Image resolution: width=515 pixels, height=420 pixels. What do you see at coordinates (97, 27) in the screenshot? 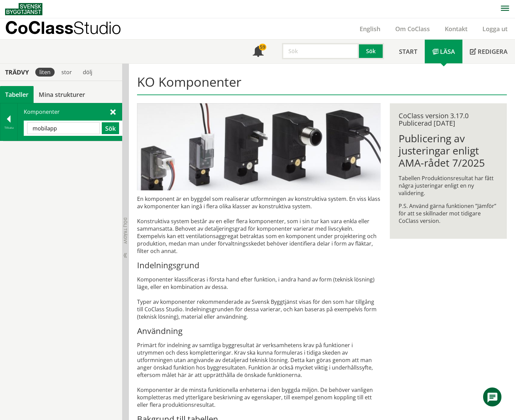
I see `span: Studio` at bounding box center [97, 27].